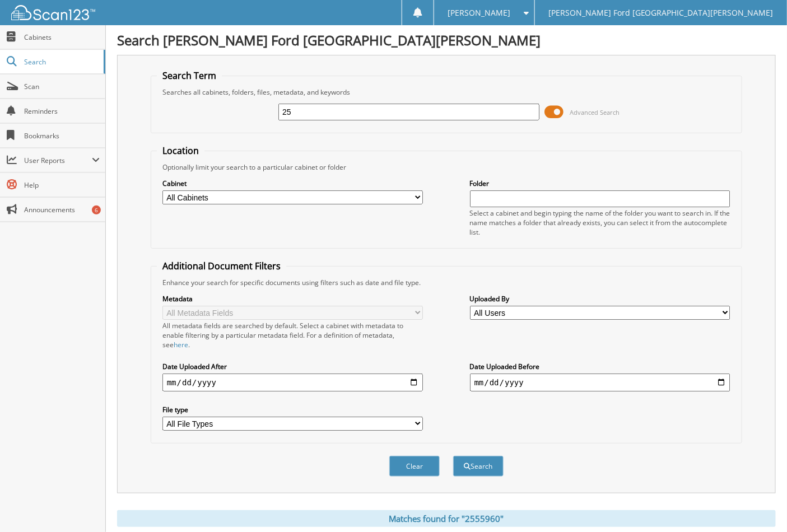 This screenshot has height=532, width=787. What do you see at coordinates (446, 92) in the screenshot?
I see `div: Searches all cabinets, folders, files, metadata, and keywords` at bounding box center [446, 92].